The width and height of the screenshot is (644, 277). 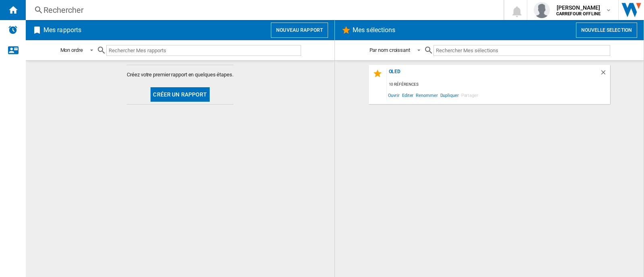 What do you see at coordinates (374, 30) in the screenshot?
I see `h2: Mes sélections` at bounding box center [374, 30].